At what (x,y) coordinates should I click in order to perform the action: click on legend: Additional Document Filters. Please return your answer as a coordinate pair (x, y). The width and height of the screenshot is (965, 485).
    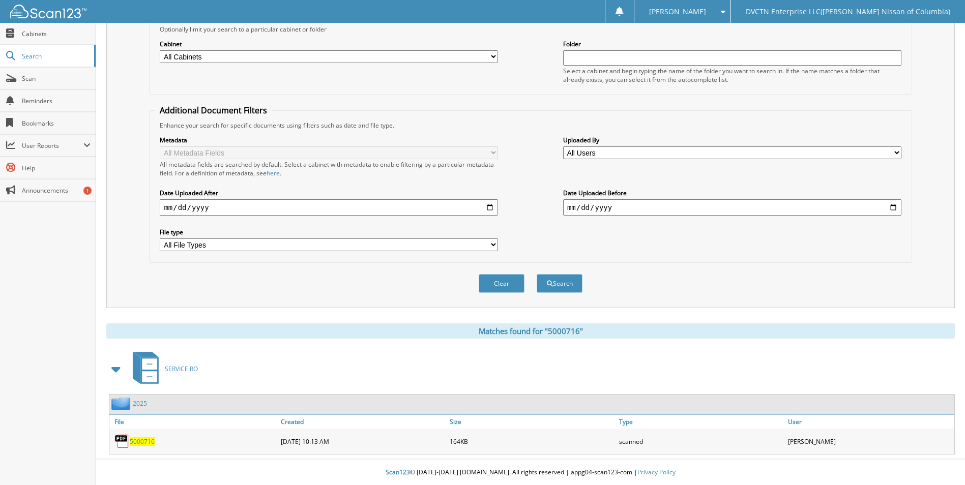
    Looking at the image, I should click on (213, 110).